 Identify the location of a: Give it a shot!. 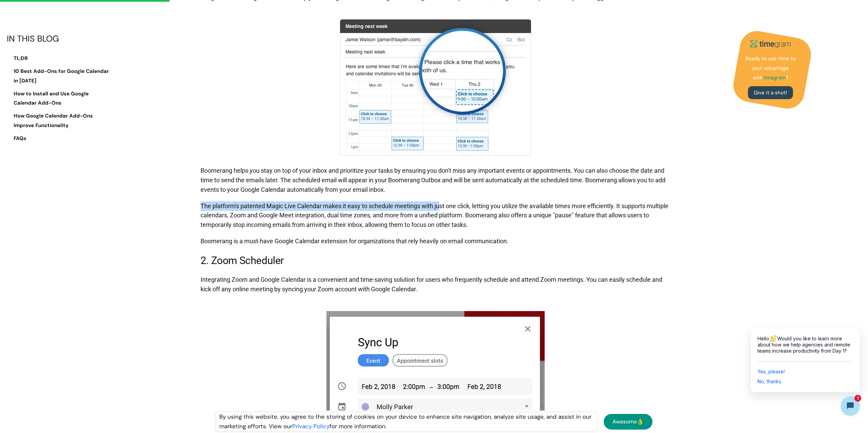
(770, 93).